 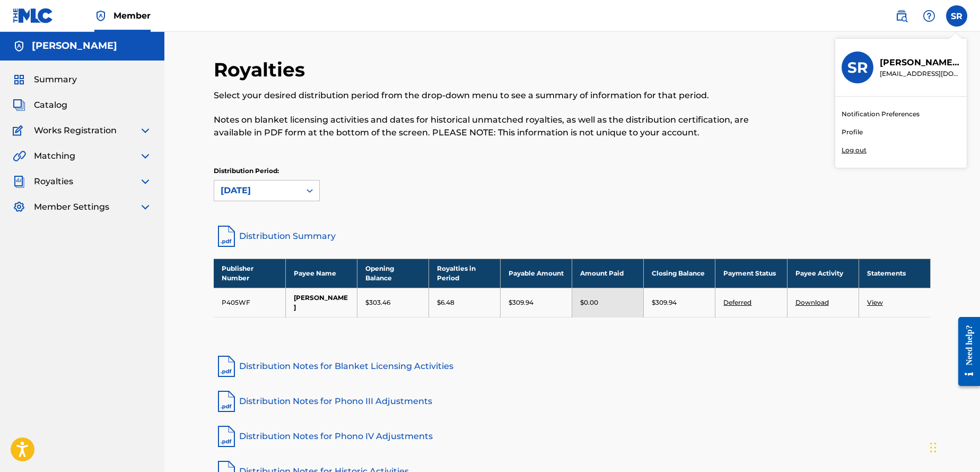 I want to click on a: Download, so click(x=812, y=302).